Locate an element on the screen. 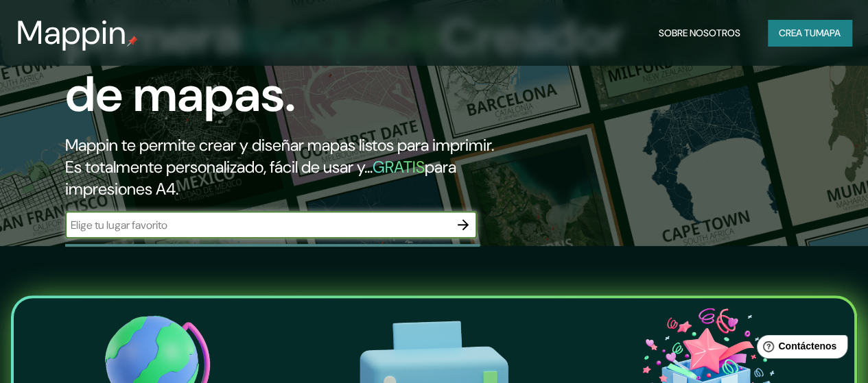 This screenshot has width=868, height=383. font: mapa is located at coordinates (828, 33).